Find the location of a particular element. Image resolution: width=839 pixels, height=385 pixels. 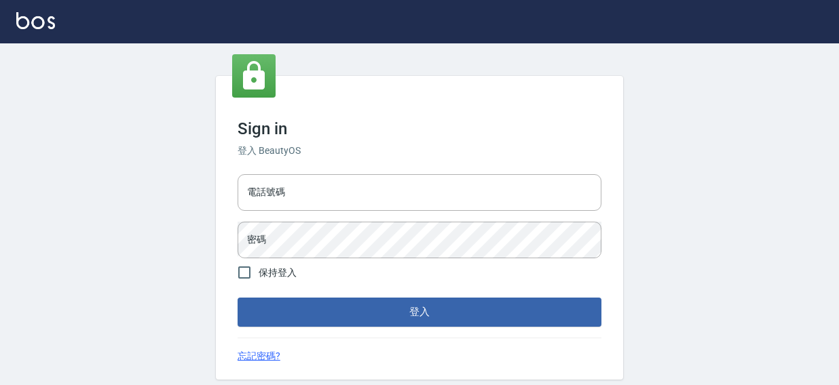

h6: 登入 BeautyOS is located at coordinates (419, 151).